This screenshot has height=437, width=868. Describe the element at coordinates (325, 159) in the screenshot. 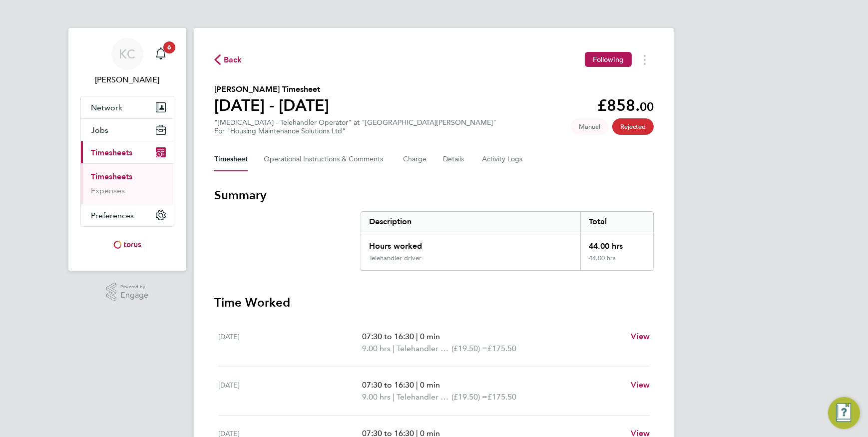

I see `button: Operational Instructions & Comments` at that location.